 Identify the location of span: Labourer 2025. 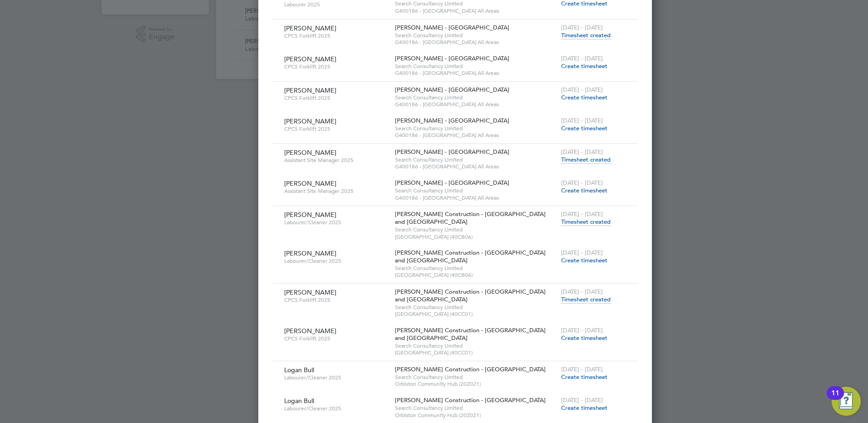
(336, 4).